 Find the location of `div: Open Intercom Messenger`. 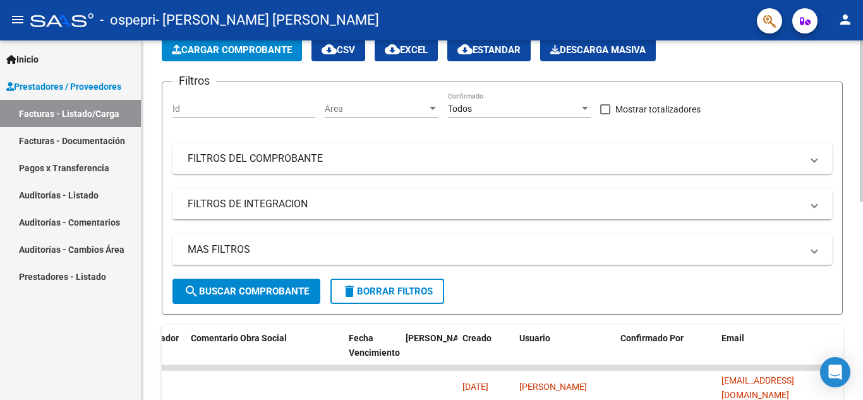

div: Open Intercom Messenger is located at coordinates (836, 372).